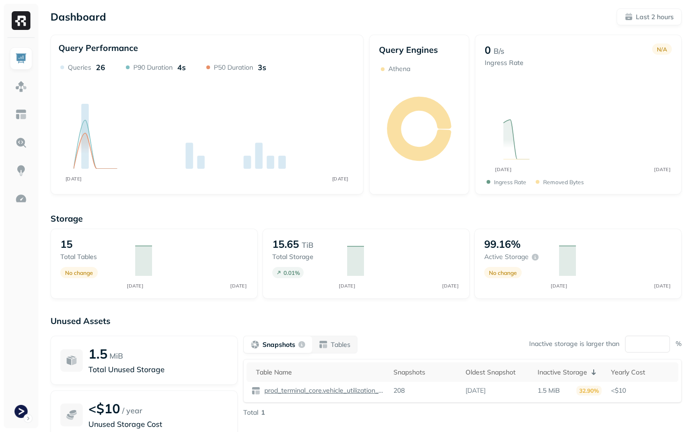 This screenshot has height=432, width=691. I want to click on p: Storage, so click(366, 218).